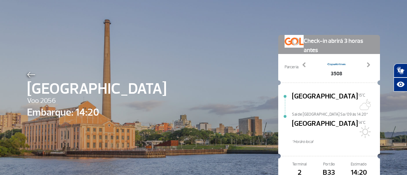 The image size is (407, 175). What do you see at coordinates (97, 101) in the screenshot?
I see `span: Voo 2056` at bounding box center [97, 101].